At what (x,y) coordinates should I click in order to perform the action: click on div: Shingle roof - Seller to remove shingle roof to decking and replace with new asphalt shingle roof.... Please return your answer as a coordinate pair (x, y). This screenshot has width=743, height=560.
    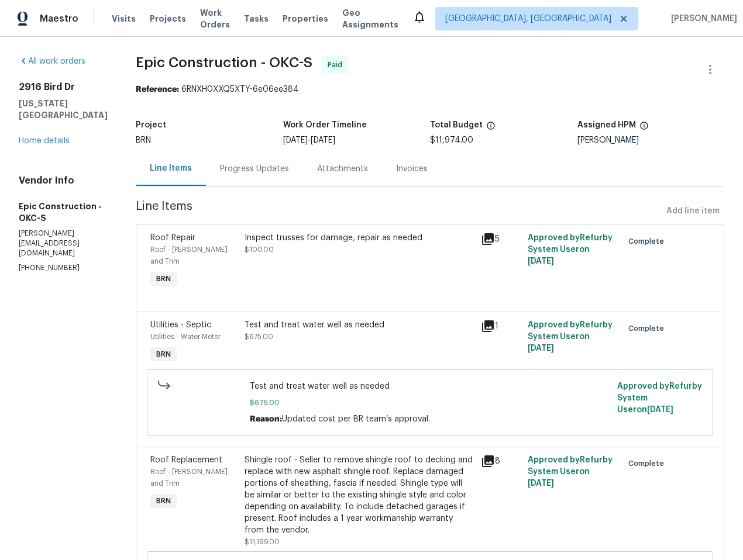
    Looking at the image, I should click on (358, 496).